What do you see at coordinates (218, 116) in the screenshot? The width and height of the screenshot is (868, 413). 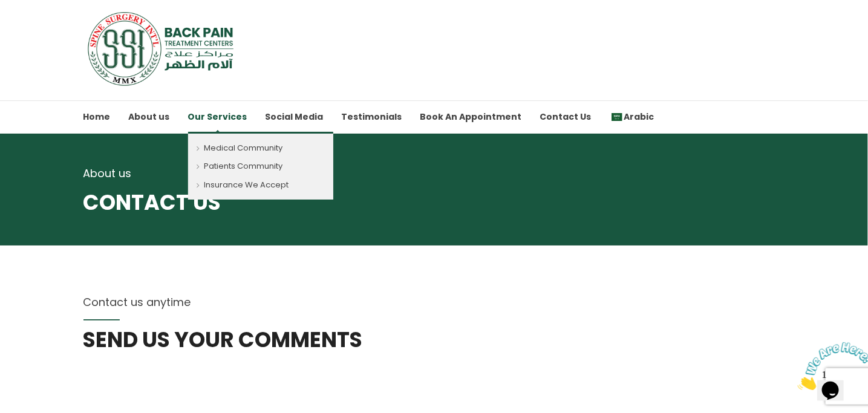 I see `a: Our Services` at bounding box center [218, 116].